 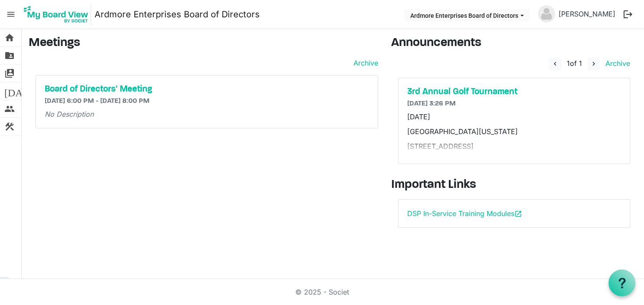 I want to click on p: No Description, so click(x=207, y=114).